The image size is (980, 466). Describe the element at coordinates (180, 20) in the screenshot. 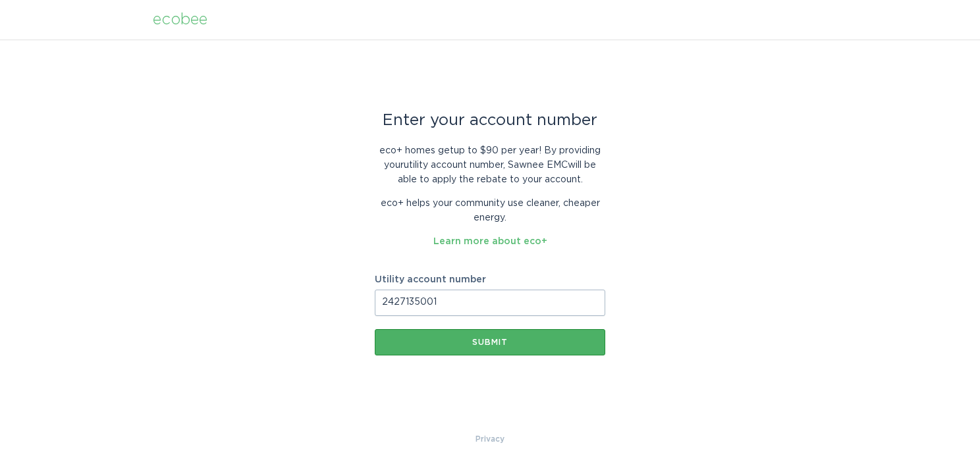

I see `div: ecobee` at that location.